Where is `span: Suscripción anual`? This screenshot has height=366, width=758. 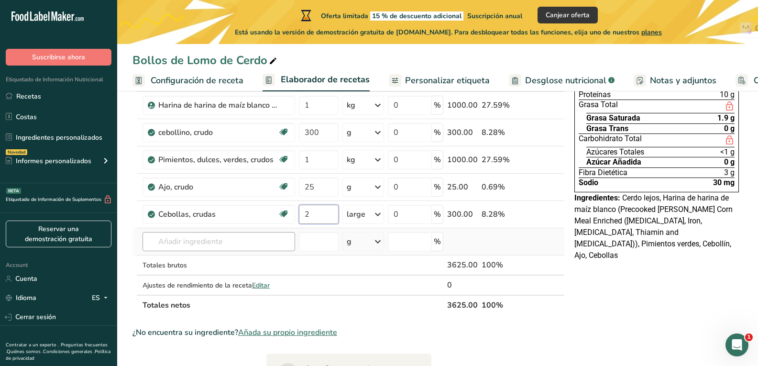
span: Suscripción anual is located at coordinates (495, 16).